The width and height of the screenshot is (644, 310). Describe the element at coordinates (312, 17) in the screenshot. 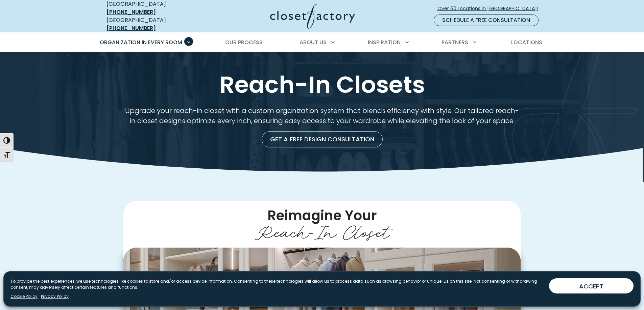

I see `img: Closet Factory Logo` at that location.